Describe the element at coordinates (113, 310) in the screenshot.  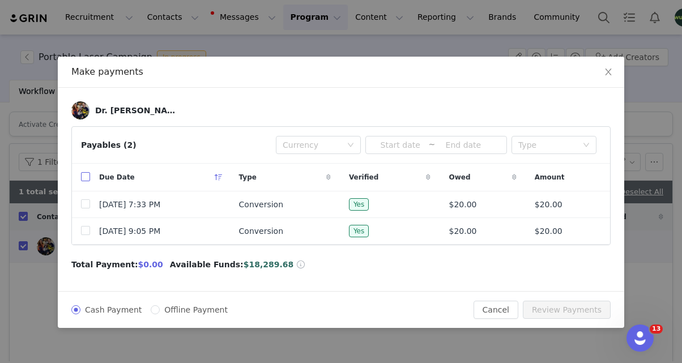
I see `span: Cash Payment` at that location.